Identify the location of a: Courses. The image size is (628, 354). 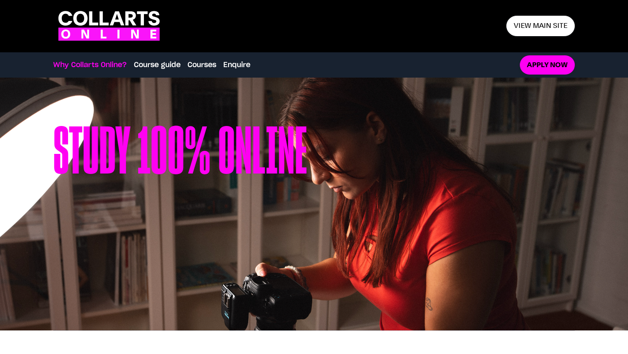
(202, 65).